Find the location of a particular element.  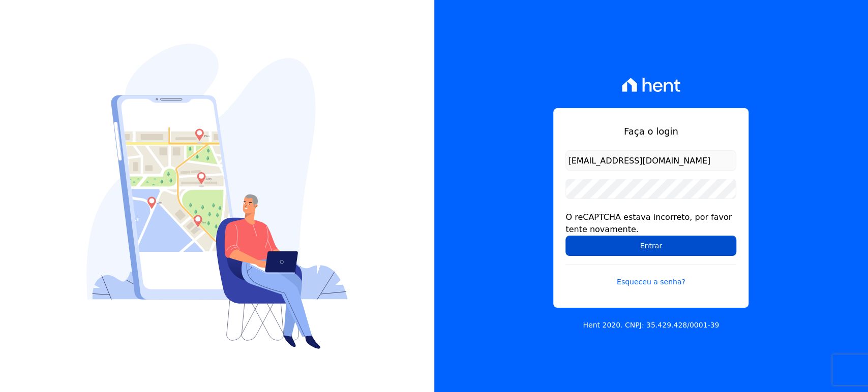

div: O reCAPTCHA estava incorreto, por favor tente novamente. is located at coordinates (651, 224).